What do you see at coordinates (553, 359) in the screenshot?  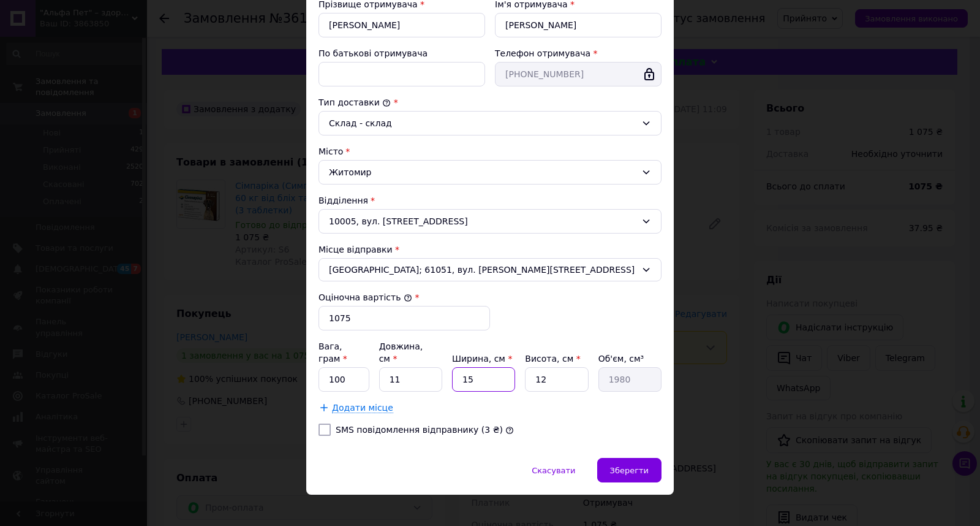 I see `label: Висота, см` at bounding box center [553, 359].